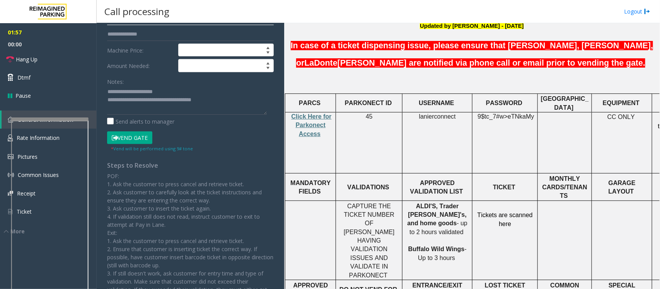 The height and width of the screenshot is (289, 660). Describe the element at coordinates (521, 117) in the screenshot. I see `span: eTNkaMy` at that location.